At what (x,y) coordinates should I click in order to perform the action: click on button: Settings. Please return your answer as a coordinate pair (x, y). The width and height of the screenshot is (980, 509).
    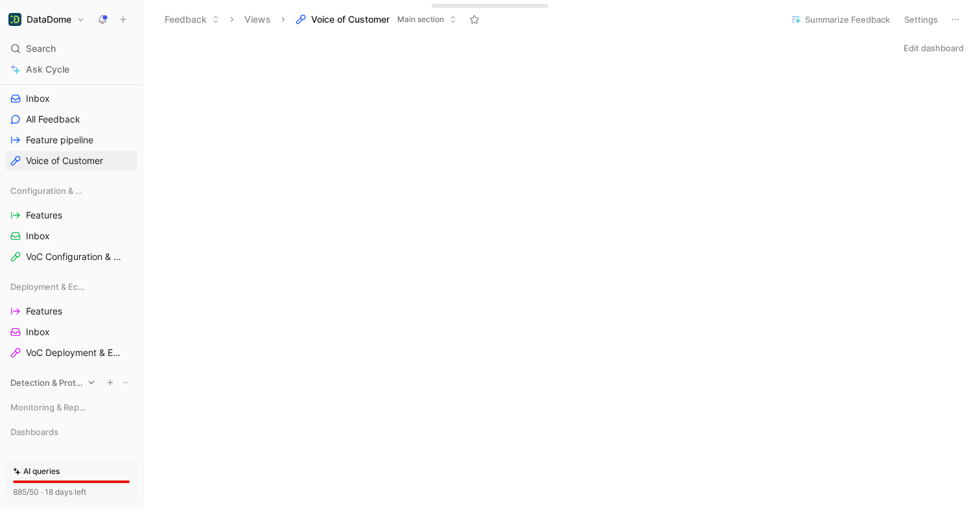
    Looking at the image, I should click on (921, 19).